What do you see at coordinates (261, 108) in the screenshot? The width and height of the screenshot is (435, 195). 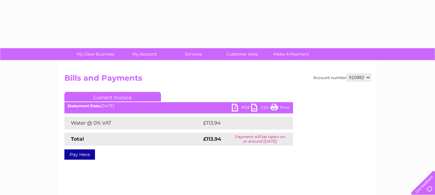 I see `a: CSV` at bounding box center [261, 108].